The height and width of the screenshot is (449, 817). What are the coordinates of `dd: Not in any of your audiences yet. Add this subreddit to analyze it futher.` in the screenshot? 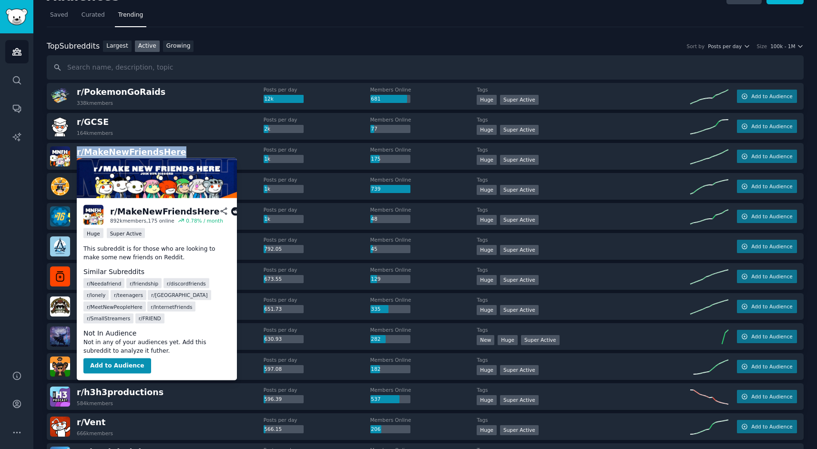 It's located at (157, 346).